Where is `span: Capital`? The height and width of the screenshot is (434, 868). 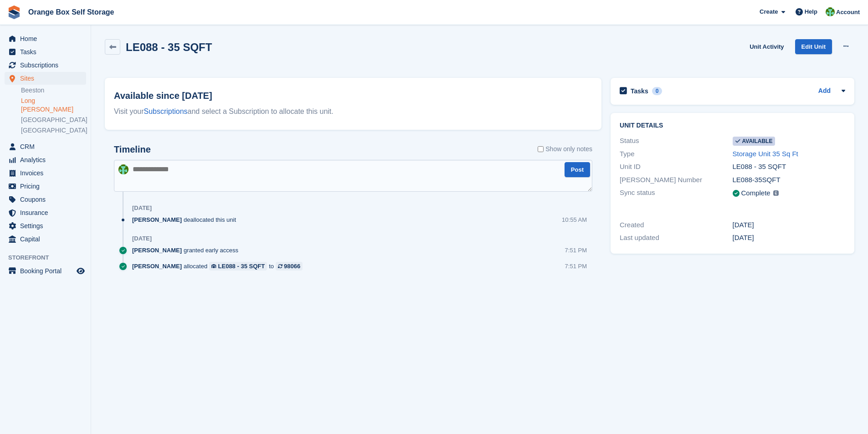
span: Capital is located at coordinates (48, 239).